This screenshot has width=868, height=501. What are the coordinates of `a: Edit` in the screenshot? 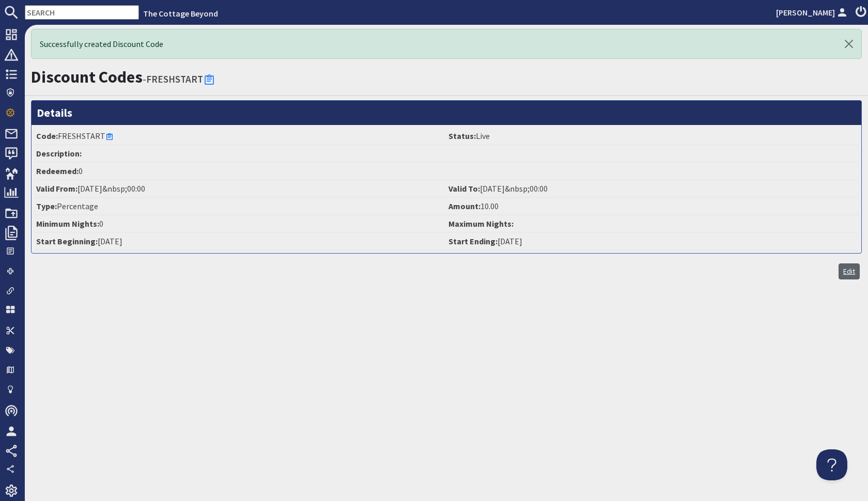 It's located at (848, 271).